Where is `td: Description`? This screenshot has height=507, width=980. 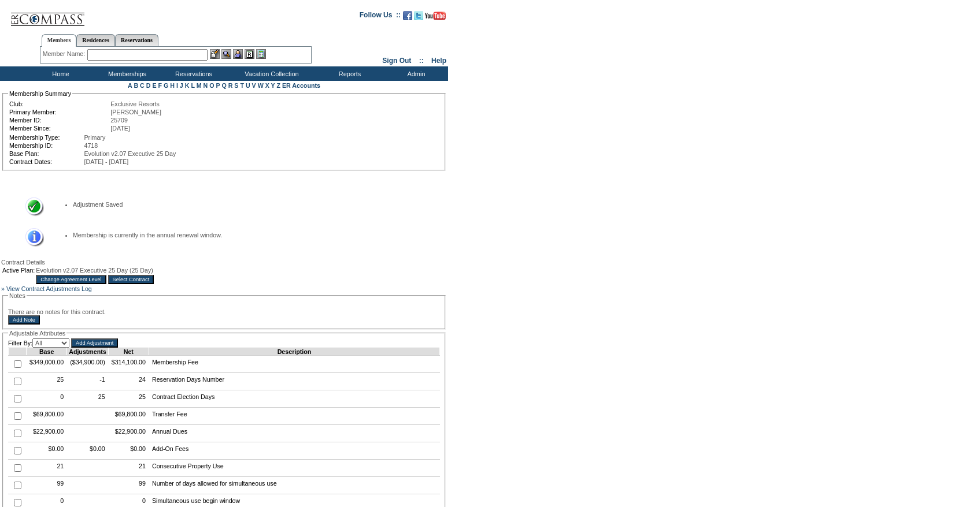
td: Description is located at coordinates (293, 352).